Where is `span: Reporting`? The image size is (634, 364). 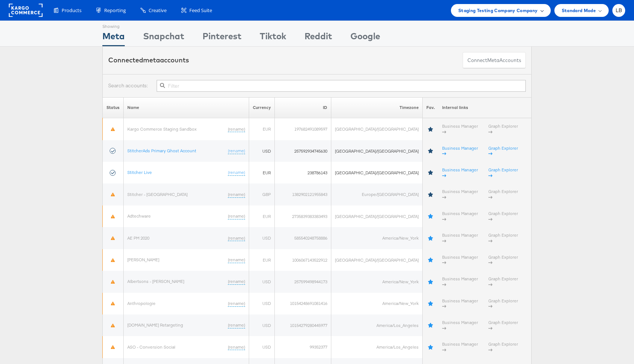 span: Reporting is located at coordinates (115, 10).